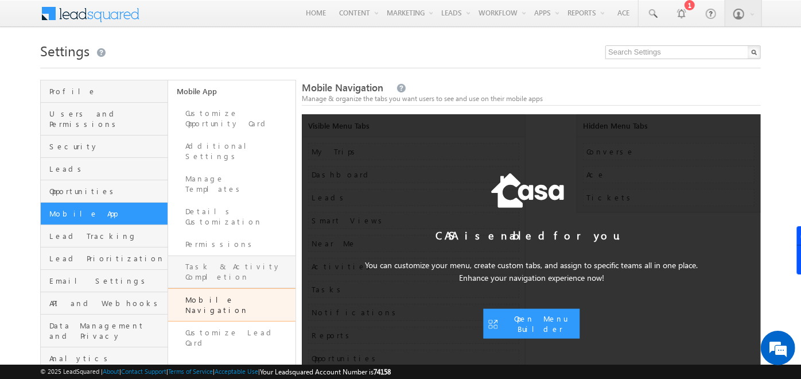 The width and height of the screenshot is (801, 379). What do you see at coordinates (236, 371) in the screenshot?
I see `a: Acceptable Use` at bounding box center [236, 371].